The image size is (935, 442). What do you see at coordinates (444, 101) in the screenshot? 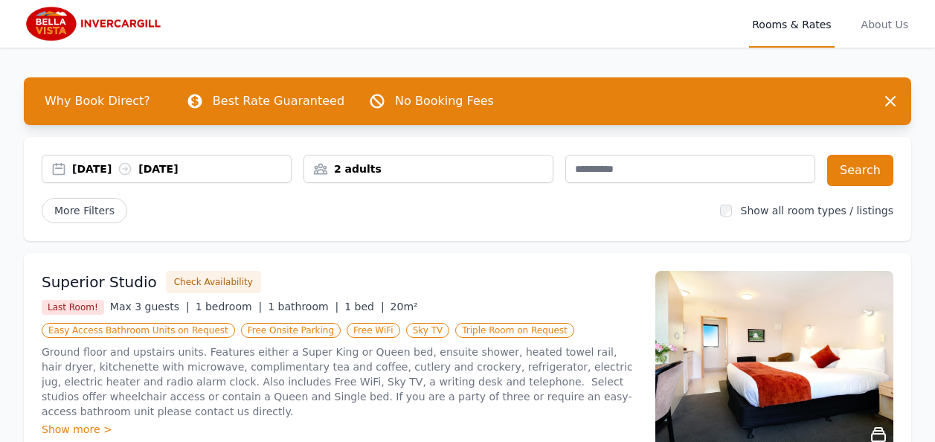
I see `p: No Booking Fees` at bounding box center [444, 101].